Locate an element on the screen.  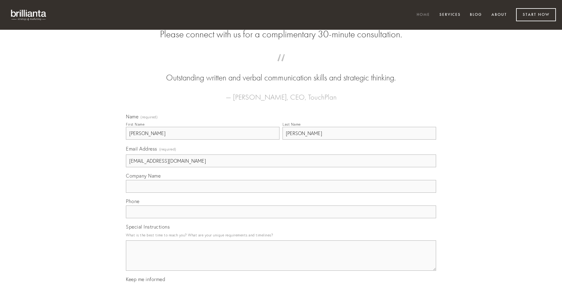
a: About is located at coordinates (499, 15).